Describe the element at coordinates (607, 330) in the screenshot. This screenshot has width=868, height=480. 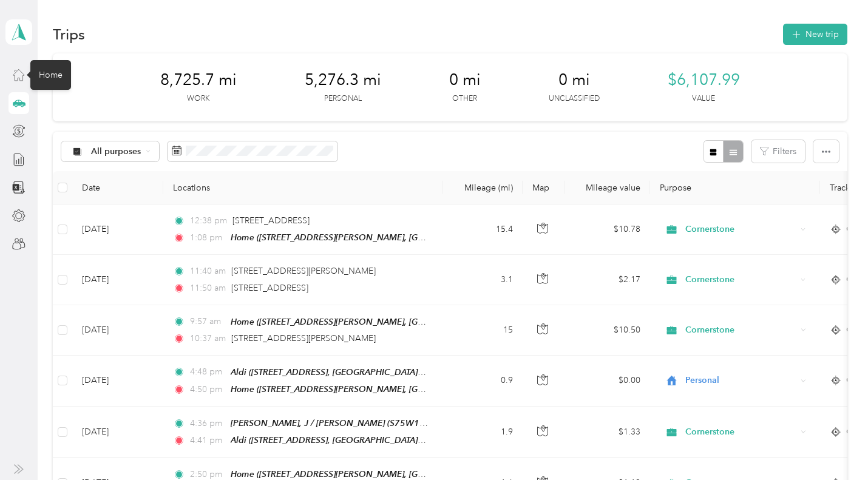
I see `td: $10.50` at that location.